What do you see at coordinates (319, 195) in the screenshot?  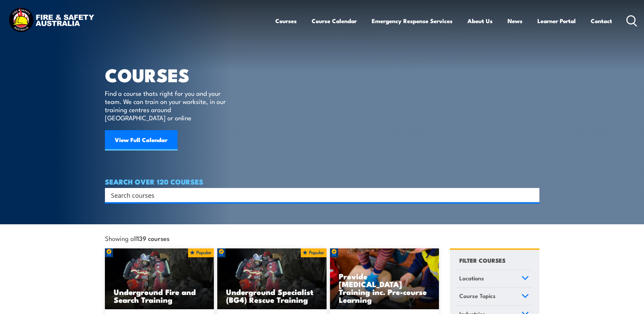 I see `form: Search form` at bounding box center [319, 195].